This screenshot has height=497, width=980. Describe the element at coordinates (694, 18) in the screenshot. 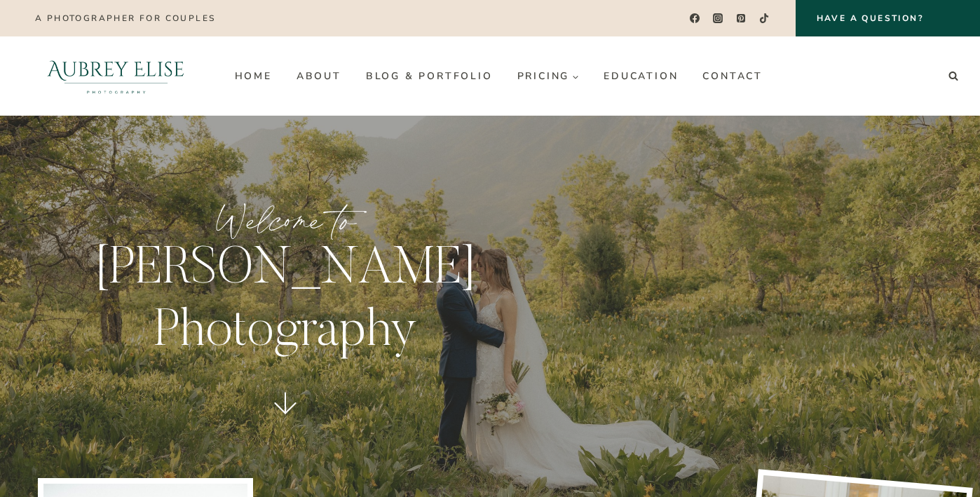

I see `a: Facebook` at that location.